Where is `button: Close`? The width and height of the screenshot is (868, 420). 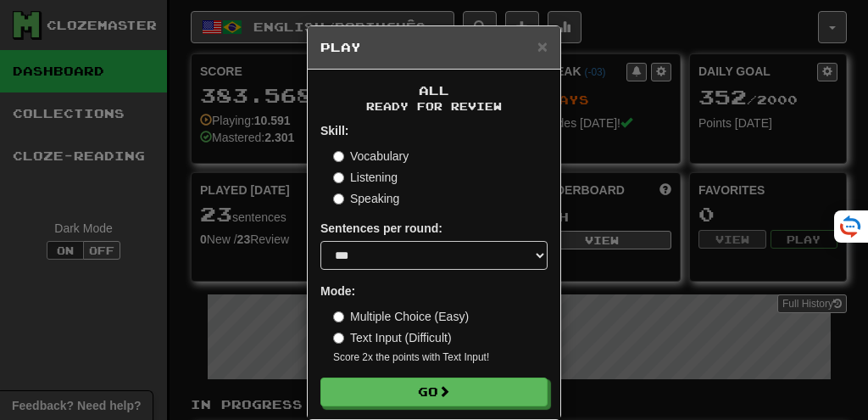
button: Close is located at coordinates (543, 45).